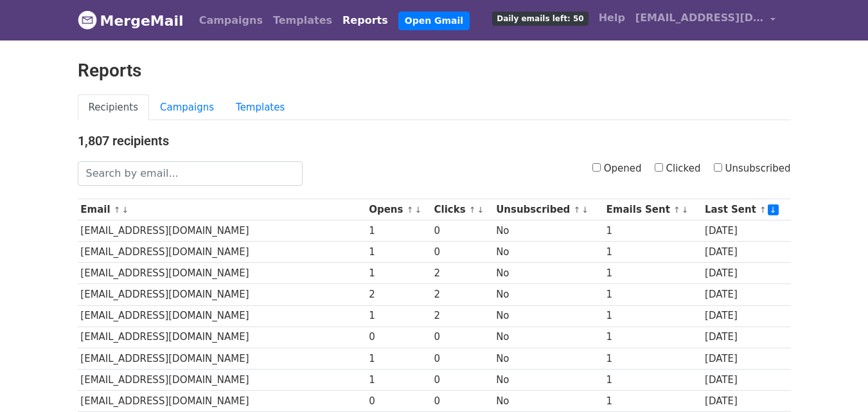 The image size is (868, 412). I want to click on input: Clicked, so click(658, 167).